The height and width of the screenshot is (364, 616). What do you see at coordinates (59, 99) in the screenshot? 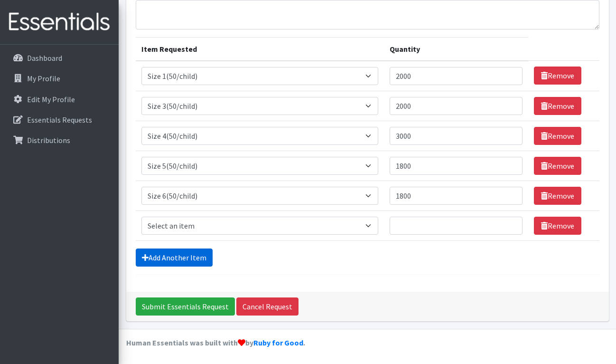
I see `a: Edit My Profile` at bounding box center [59, 99].